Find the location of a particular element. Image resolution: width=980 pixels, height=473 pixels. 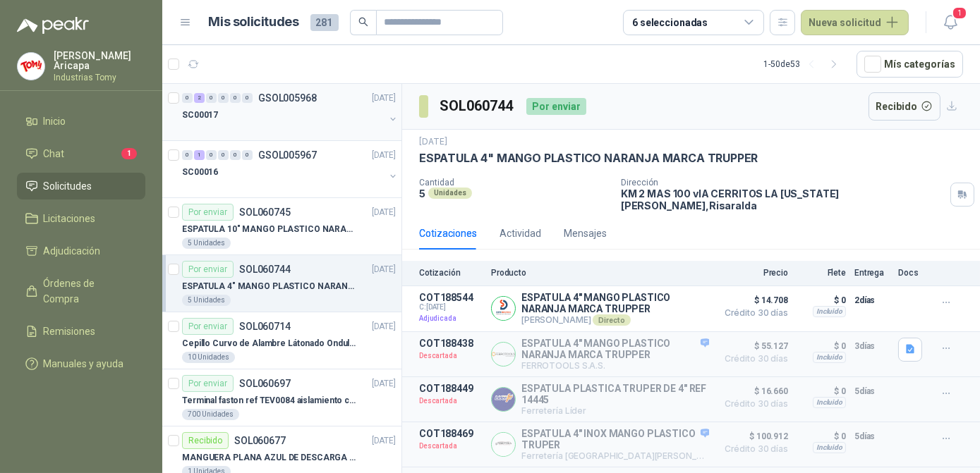

p: Ferretería Líder is located at coordinates (615, 410).